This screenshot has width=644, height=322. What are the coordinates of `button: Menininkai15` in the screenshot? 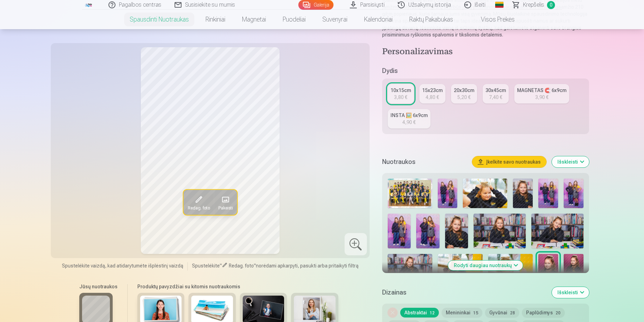 It's located at (462, 313).